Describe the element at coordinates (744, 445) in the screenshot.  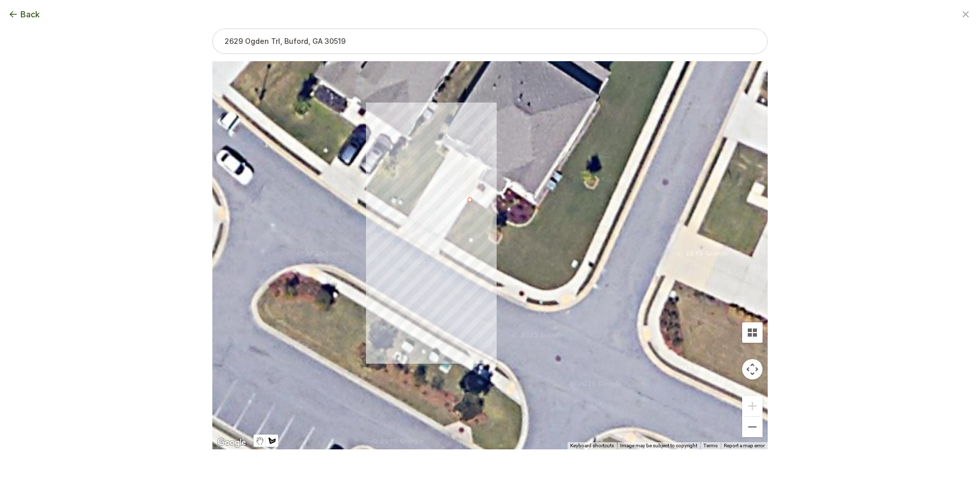
I see `a: Report a map error` at that location.